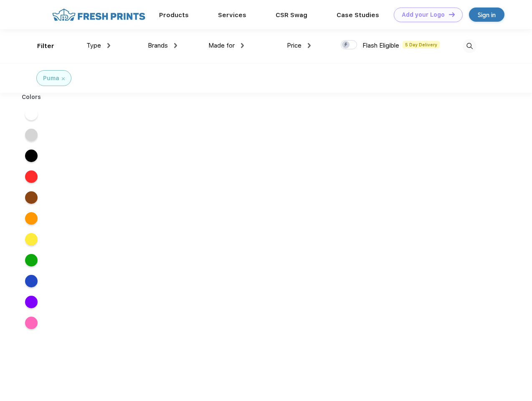 The height and width of the screenshot is (401, 532). I want to click on div: Add your Logo, so click(423, 14).